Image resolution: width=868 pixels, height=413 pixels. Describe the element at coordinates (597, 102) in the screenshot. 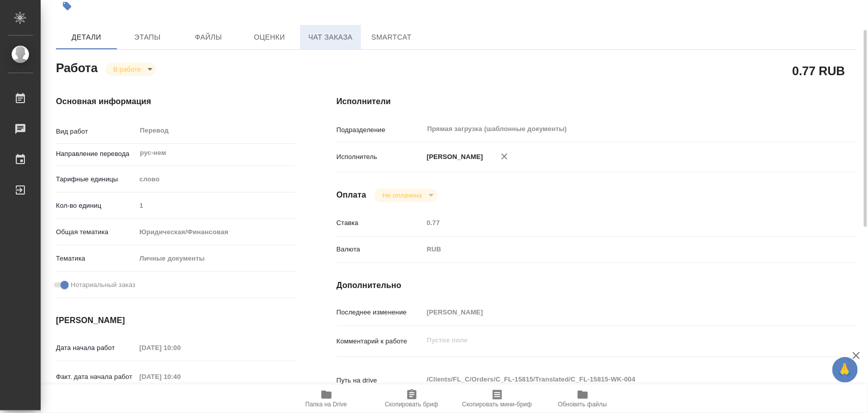

I see `h4: Исполнители` at that location.